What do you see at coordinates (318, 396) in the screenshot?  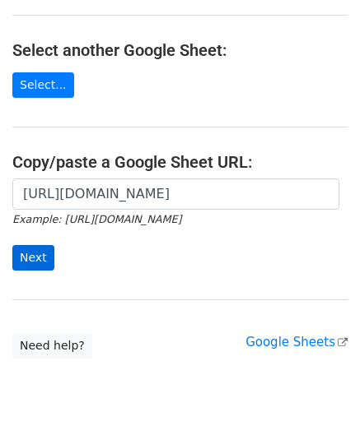 I see `div: Chat Widget` at bounding box center [318, 396].